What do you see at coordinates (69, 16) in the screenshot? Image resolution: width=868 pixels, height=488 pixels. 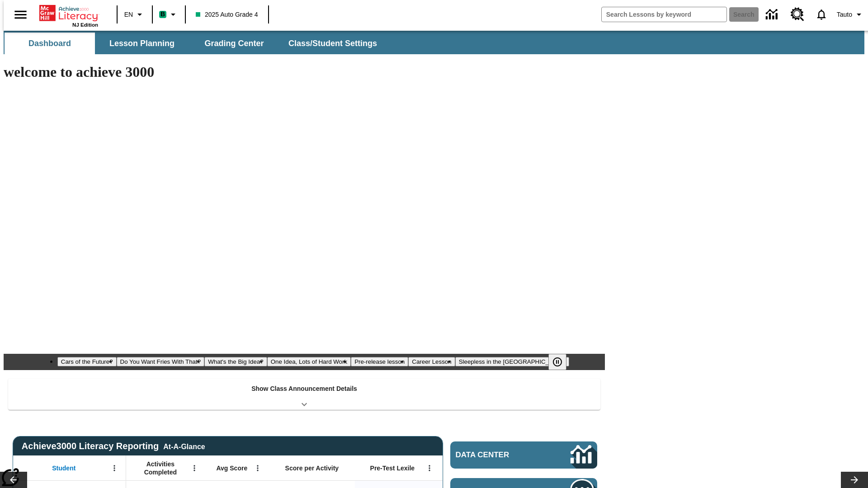 I see `div: Home` at bounding box center [69, 16].